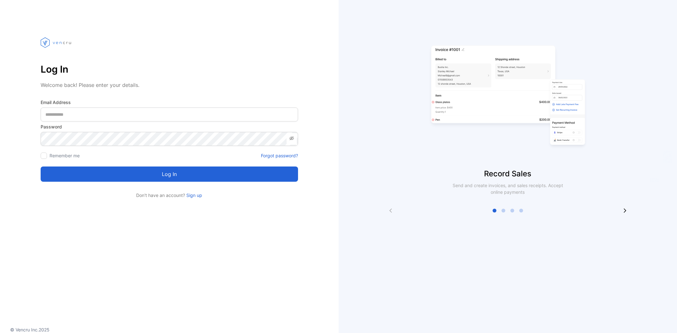  What do you see at coordinates (169, 69) in the screenshot?
I see `p: Log In` at bounding box center [169, 69].